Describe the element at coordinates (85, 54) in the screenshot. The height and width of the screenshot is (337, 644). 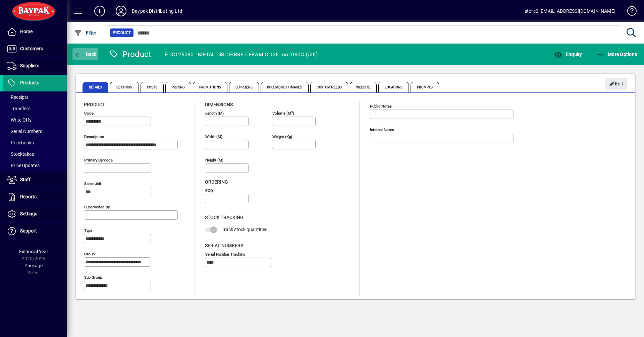
I see `span: Back` at that location.